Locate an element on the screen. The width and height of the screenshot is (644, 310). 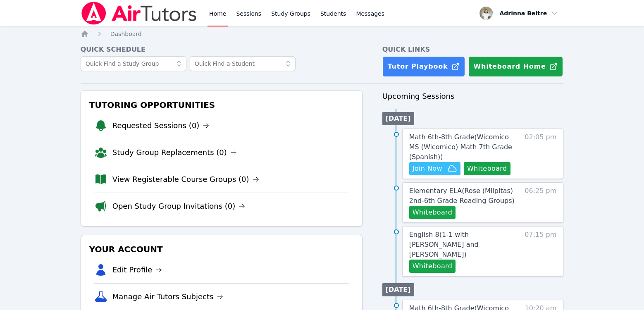
a: Edit Profile is located at coordinates (137, 270).